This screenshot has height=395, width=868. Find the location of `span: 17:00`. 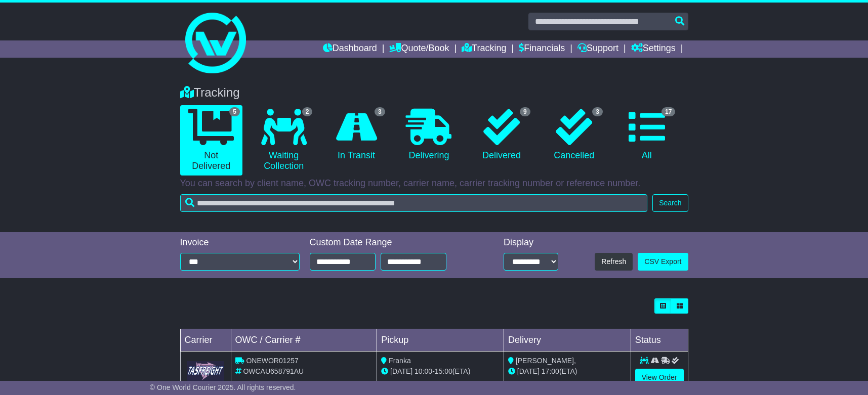

span: 17:00 is located at coordinates (550, 371).